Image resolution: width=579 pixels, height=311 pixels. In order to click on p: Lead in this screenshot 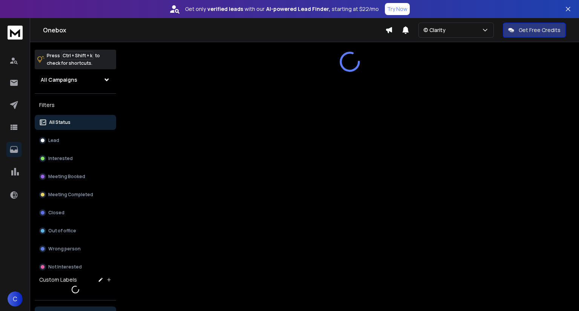, I will do `click(54, 141)`.